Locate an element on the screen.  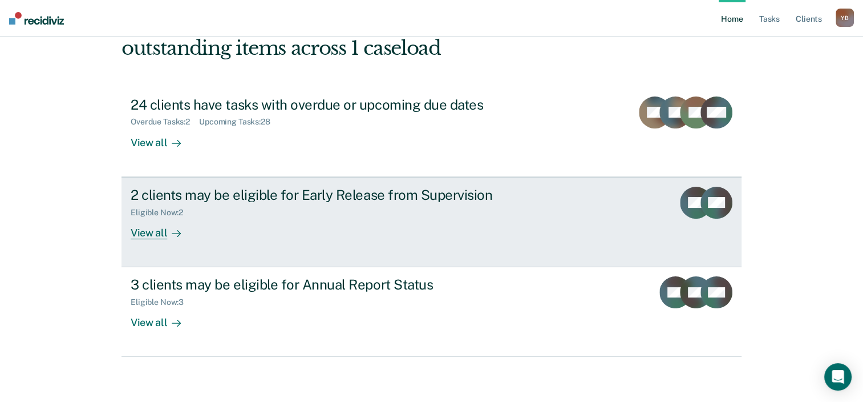
div: Open Intercom Messenger is located at coordinates (838, 377).